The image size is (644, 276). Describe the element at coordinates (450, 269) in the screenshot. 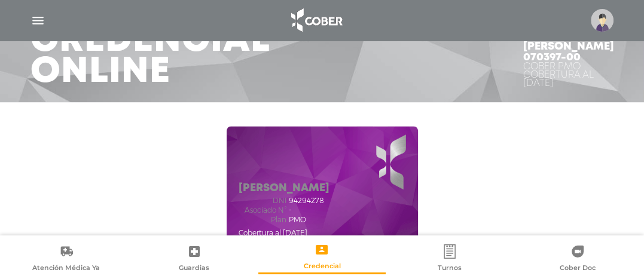

I see `span: Turnos` at that location.